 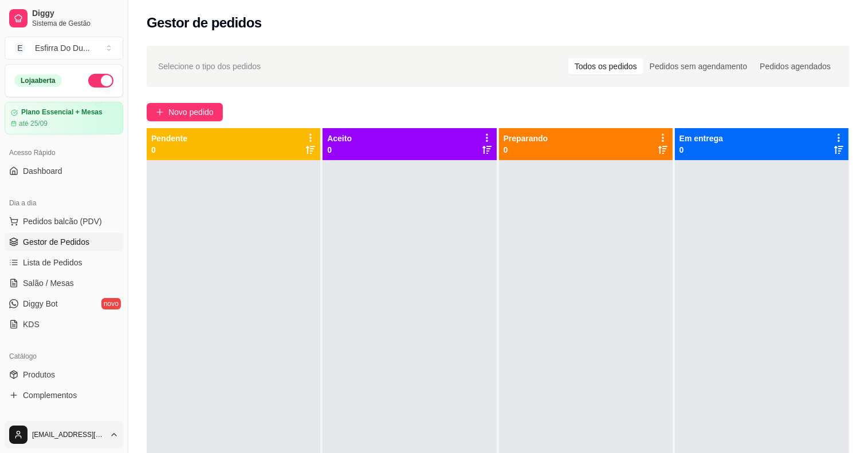 I want to click on article: até 25/09, so click(x=33, y=124).